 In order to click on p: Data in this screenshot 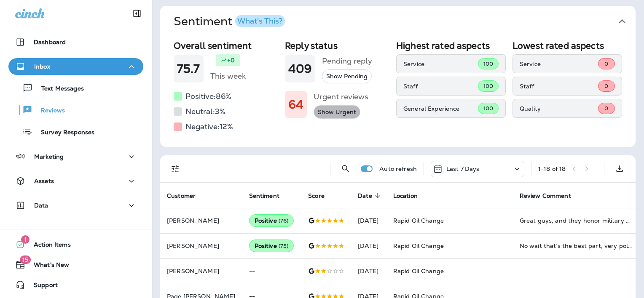, I will do `click(41, 206)`.